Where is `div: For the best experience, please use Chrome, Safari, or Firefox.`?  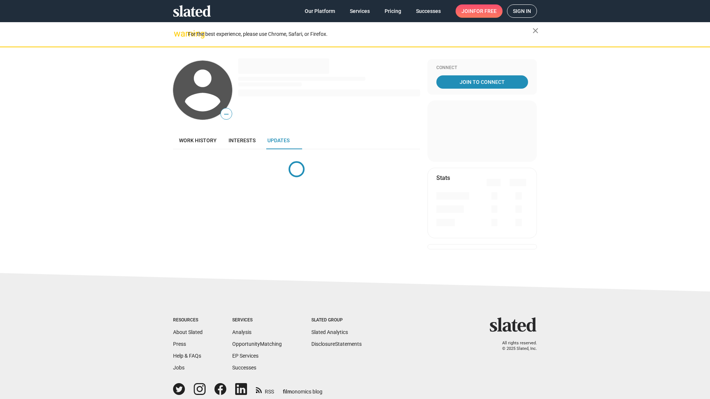 div: For the best experience, please use Chrome, Safari, or Firefox. is located at coordinates (360, 34).